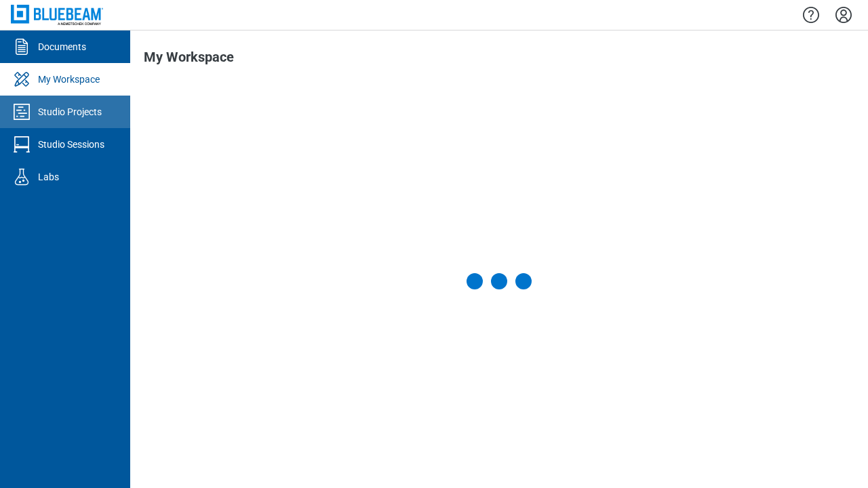 This screenshot has height=488, width=868. I want to click on button: Settings, so click(843, 15).